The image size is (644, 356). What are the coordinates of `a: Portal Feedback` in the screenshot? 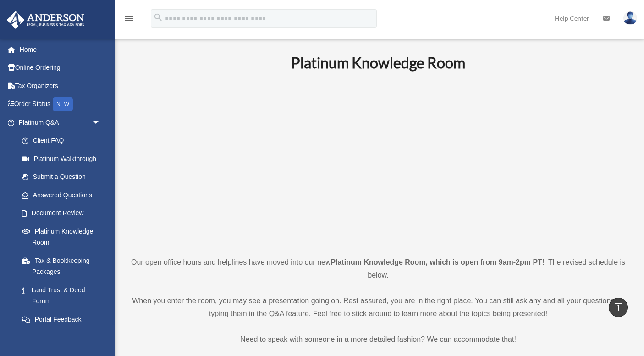 It's located at (64, 320).